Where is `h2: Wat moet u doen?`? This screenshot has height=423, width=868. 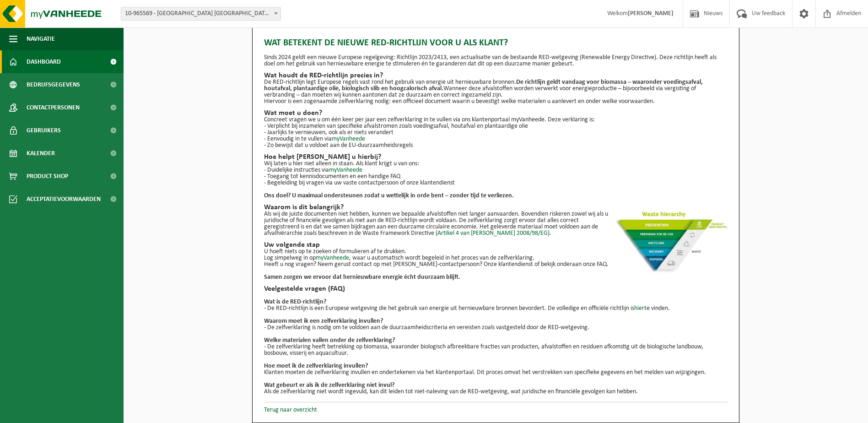
h2: Wat moet u doen? is located at coordinates (495, 113).